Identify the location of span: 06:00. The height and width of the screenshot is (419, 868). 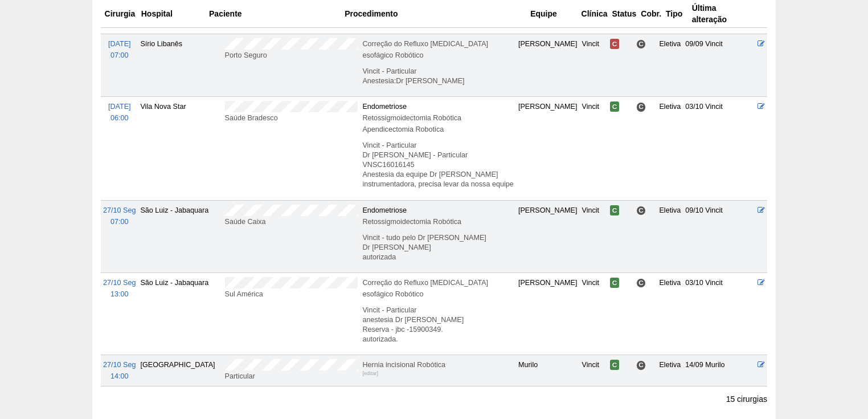
(120, 118).